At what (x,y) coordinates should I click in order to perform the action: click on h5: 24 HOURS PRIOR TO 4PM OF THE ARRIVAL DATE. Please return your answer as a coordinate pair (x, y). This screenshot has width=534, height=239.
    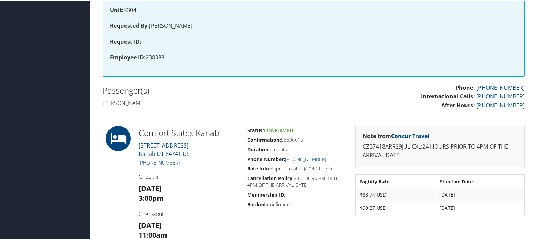
    Looking at the image, I should click on (296, 181).